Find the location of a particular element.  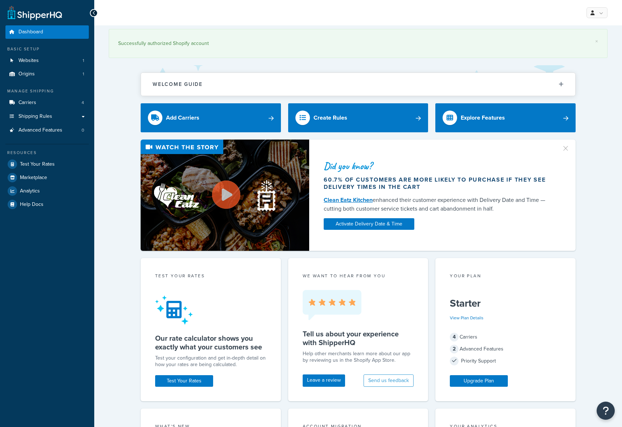

h5: Starter is located at coordinates (506, 304).